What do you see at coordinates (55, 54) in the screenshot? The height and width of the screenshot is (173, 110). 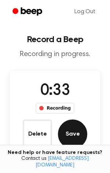 I see `p: Recording in progress.` at bounding box center [55, 54].